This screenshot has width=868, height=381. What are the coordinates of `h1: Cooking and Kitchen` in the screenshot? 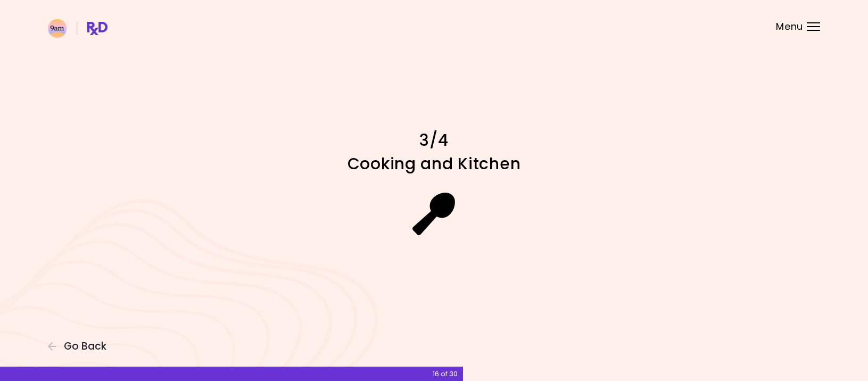 It's located at (434, 163).